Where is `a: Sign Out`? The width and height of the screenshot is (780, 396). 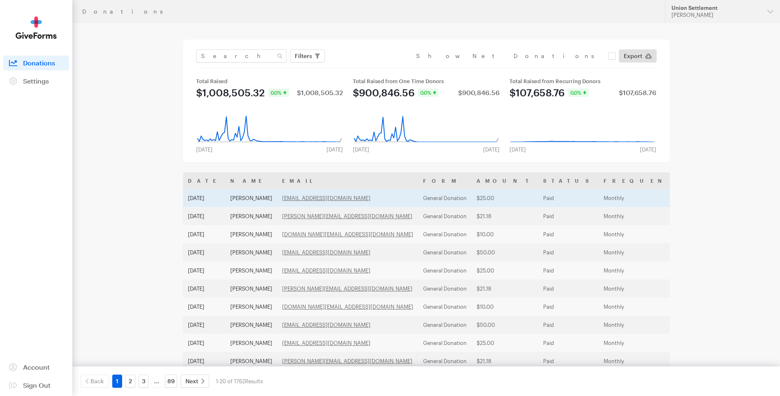 a: Sign Out is located at coordinates (36, 385).